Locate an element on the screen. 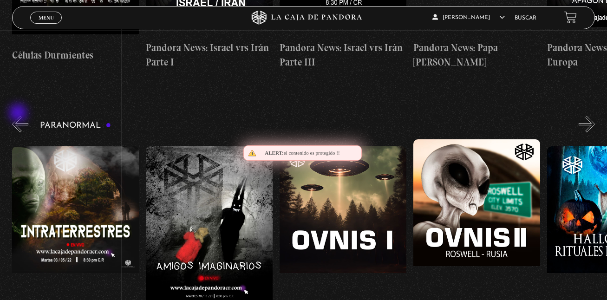  div: el contenido es protegido !! is located at coordinates (302, 153).